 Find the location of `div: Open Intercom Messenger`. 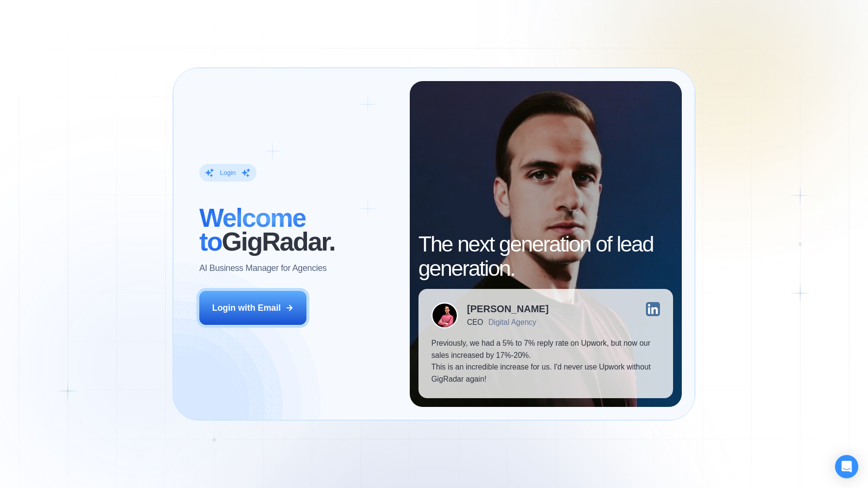

div: Open Intercom Messenger is located at coordinates (847, 467).